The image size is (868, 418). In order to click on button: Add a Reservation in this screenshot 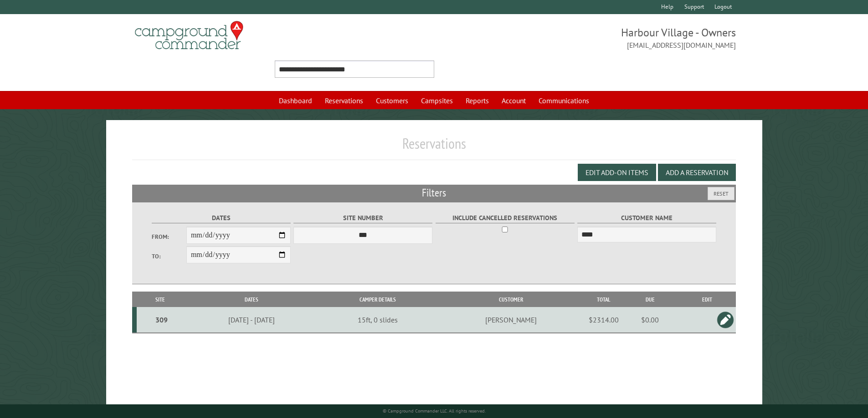, I will do `click(696, 173)`.